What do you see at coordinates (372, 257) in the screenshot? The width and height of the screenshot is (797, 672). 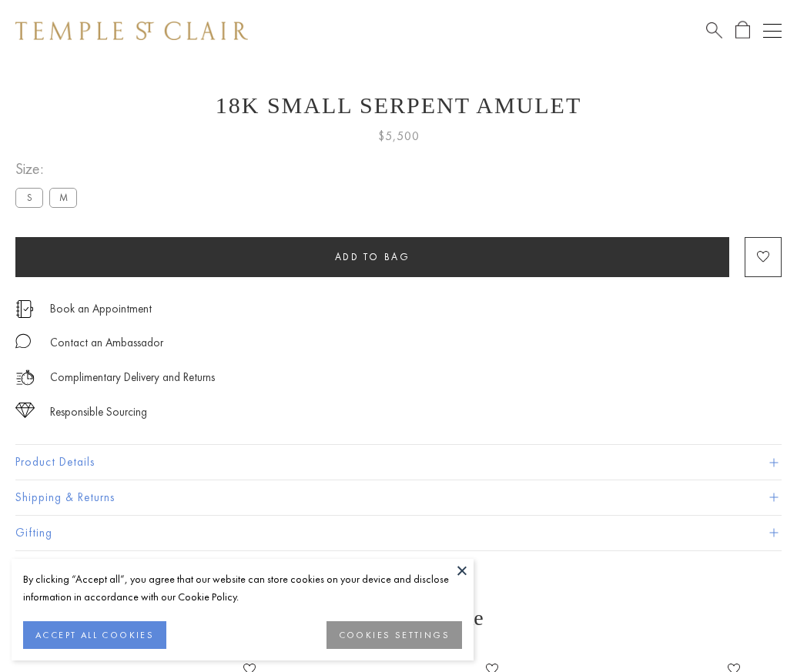 I see `button: Add to bag` at bounding box center [372, 257].